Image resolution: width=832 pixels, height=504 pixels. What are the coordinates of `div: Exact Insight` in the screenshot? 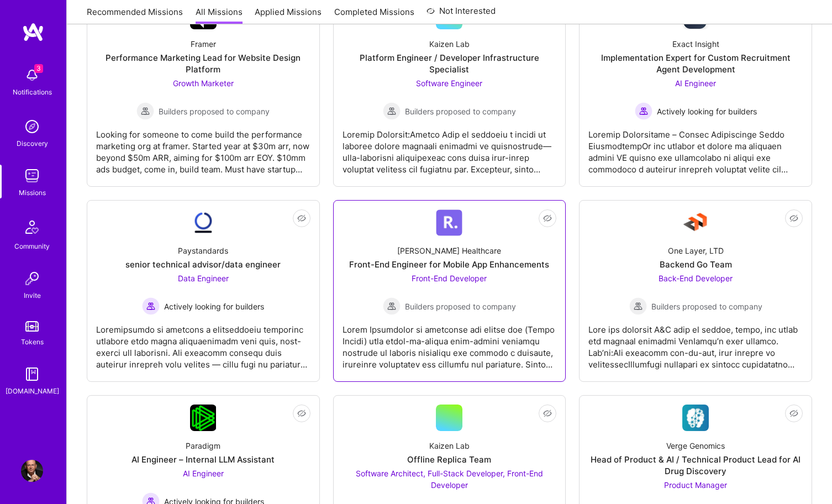 It's located at (696, 43).